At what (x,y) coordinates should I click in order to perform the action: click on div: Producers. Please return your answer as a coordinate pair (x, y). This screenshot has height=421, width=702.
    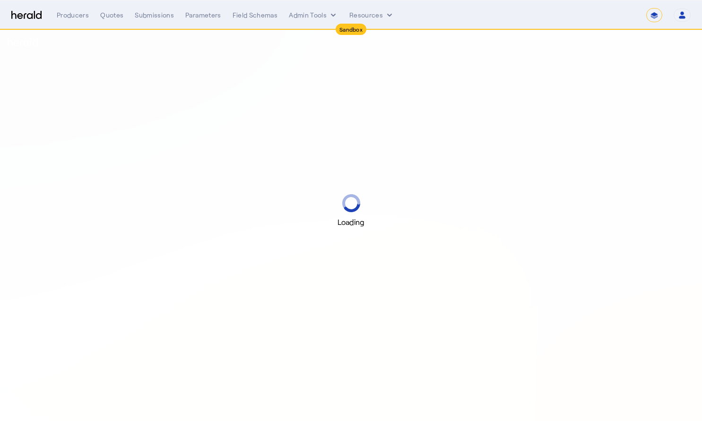
    Looking at the image, I should click on (73, 15).